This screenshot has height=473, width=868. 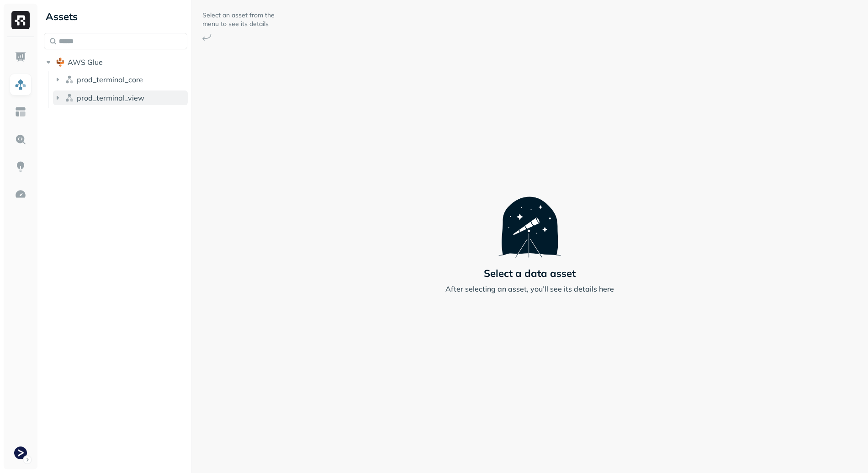 I want to click on img: Assets, so click(x=20, y=85).